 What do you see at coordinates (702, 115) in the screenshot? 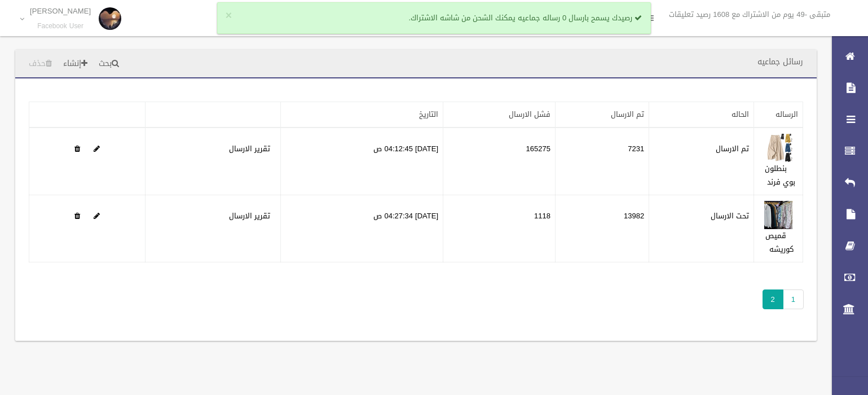
I see `th: الحاله` at bounding box center [702, 115].